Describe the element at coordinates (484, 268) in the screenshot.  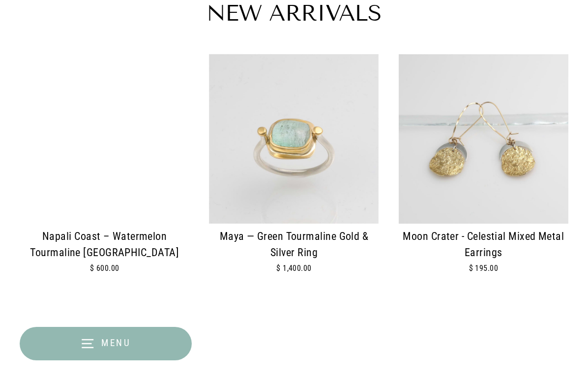
I see `span: $ 195.00` at that location.